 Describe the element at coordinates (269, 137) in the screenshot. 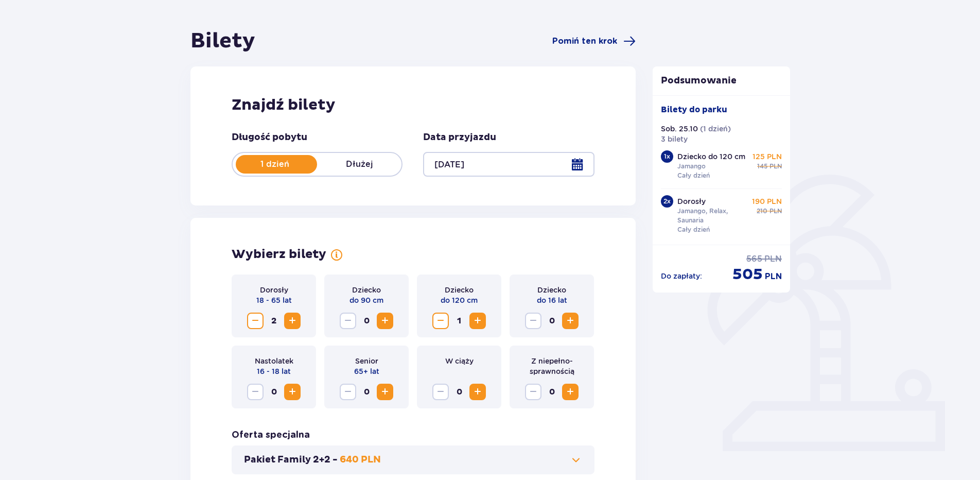

I see `p: Długość pobytu` at that location.